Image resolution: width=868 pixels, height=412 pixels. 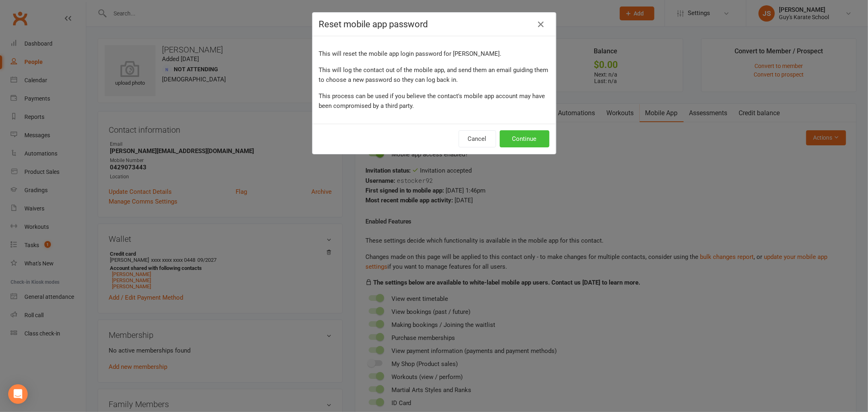 What do you see at coordinates (541, 24) in the screenshot?
I see `button: Close` at bounding box center [541, 24].